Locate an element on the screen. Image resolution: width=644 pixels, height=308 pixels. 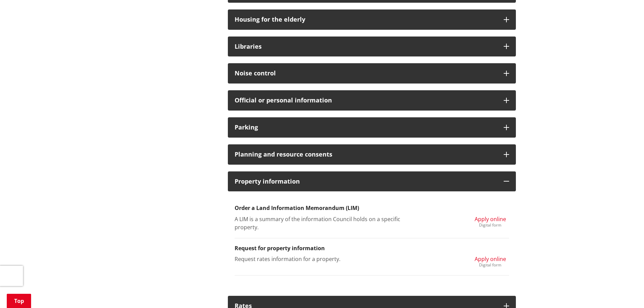
h3: Noise control is located at coordinates (366, 73).